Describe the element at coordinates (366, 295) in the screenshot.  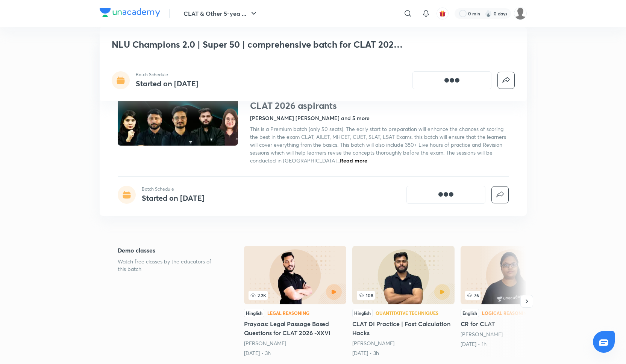
I see `span: 108` at that location.